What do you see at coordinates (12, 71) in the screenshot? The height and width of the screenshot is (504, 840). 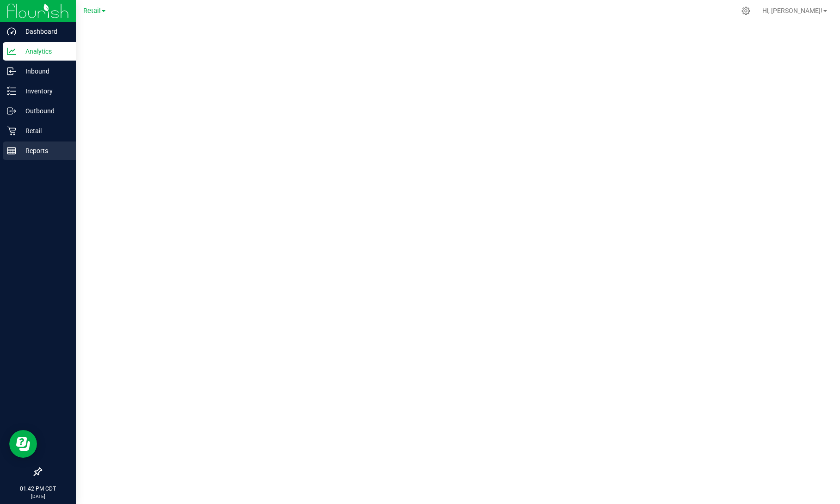 I see `inline-svg: Inbound` at bounding box center [12, 71].